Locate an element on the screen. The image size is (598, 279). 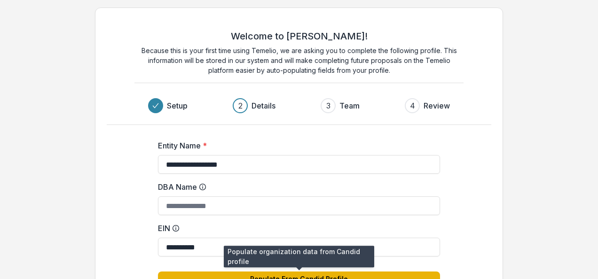
label: EIN is located at coordinates (296, 229).